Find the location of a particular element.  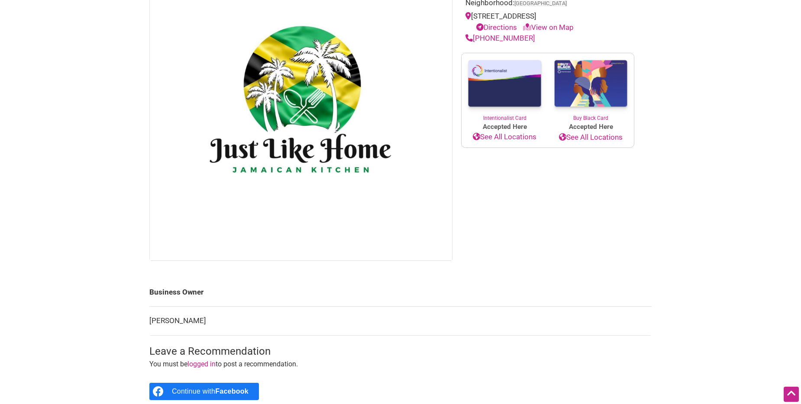

p: You must be to post a recommendation. is located at coordinates (401, 365).